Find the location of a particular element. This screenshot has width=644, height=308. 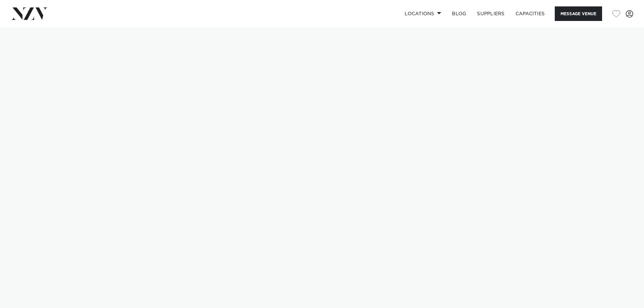

a: Locations is located at coordinates (423, 13).